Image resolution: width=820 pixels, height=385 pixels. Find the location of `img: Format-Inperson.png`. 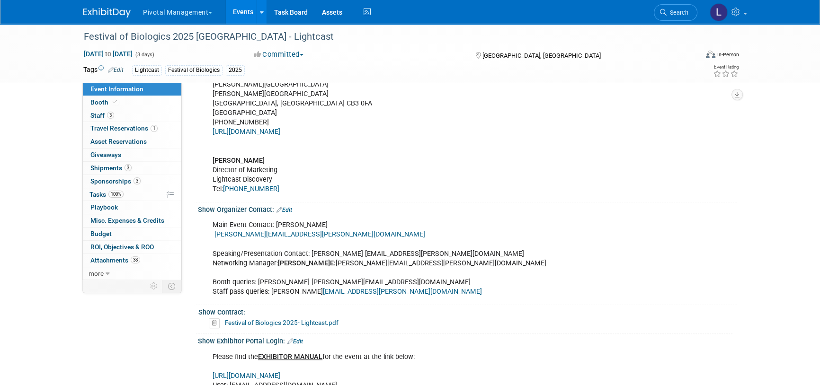

img: Format-Inperson.png is located at coordinates (710, 54).